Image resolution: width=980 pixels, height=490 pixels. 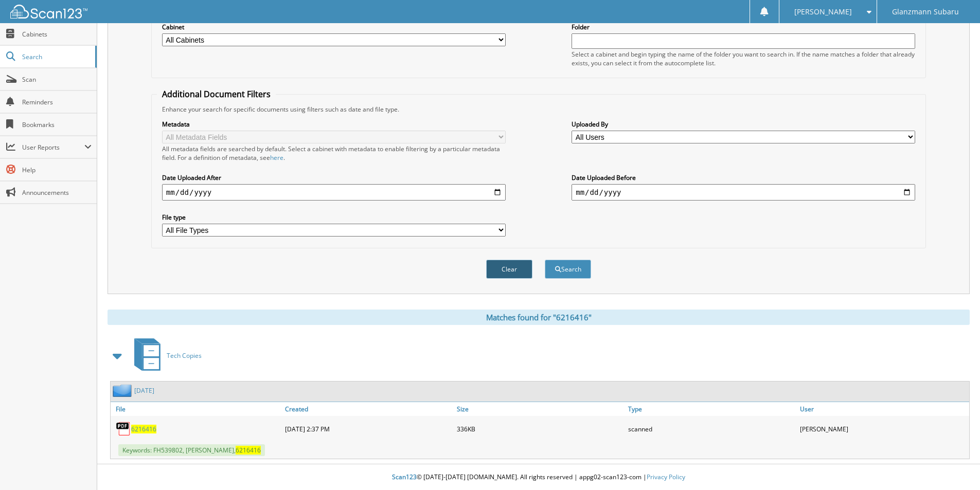 What do you see at coordinates (743, 59) in the screenshot?
I see `div: Select a cabinet and begin typing the name of the folder you want to search in. If the name match...` at bounding box center [743, 59].